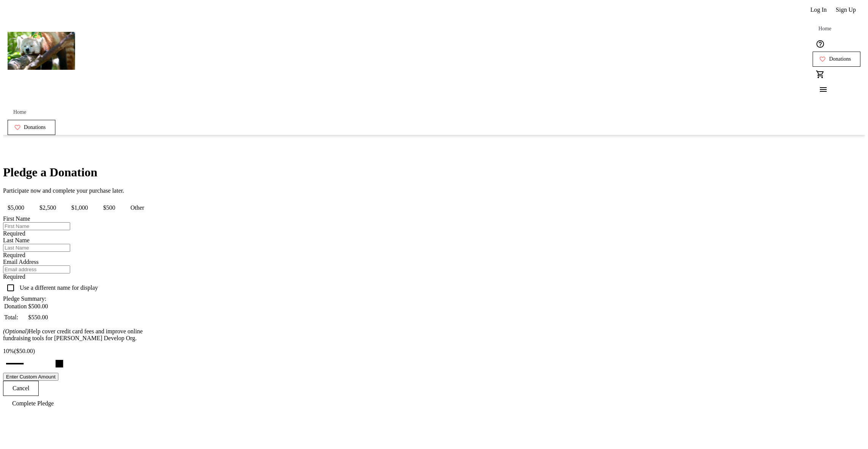 This screenshot has height=449, width=868. What do you see at coordinates (109, 208) in the screenshot?
I see `span: $500` at bounding box center [109, 208].